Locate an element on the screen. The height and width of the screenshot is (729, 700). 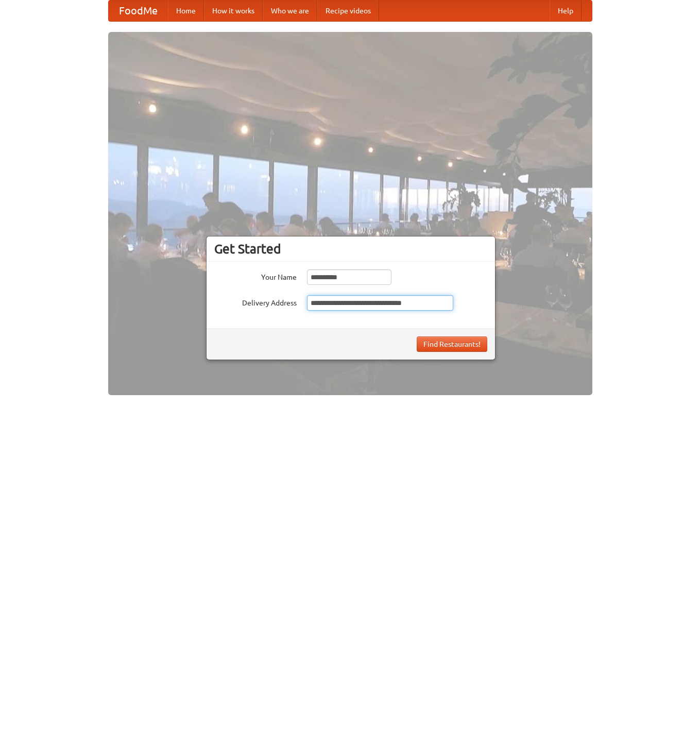
label: Delivery Address is located at coordinates (255, 301).